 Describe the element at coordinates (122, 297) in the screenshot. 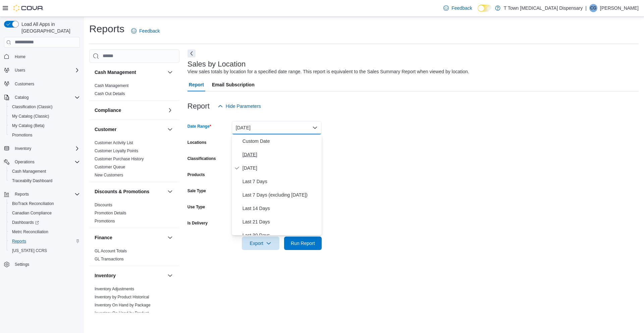

I see `span: Inventory by Product Historical` at that location.